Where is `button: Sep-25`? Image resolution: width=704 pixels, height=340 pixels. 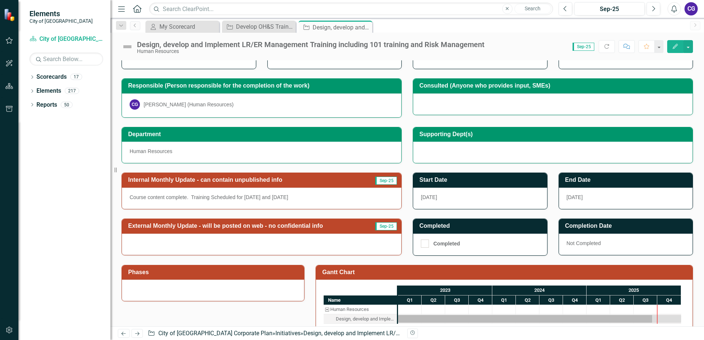
button: Sep-25 is located at coordinates (610, 9).